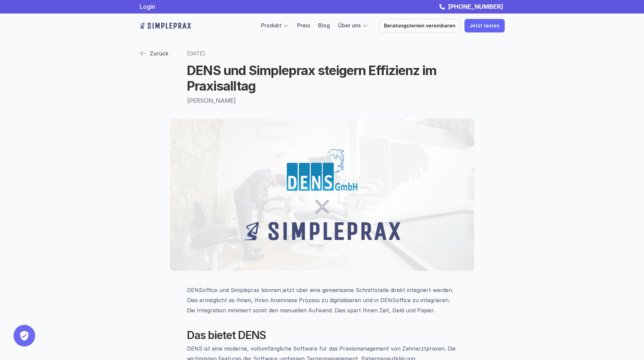 The image size is (644, 360). Describe the element at coordinates (484, 26) in the screenshot. I see `p: Jetzt testen` at that location.